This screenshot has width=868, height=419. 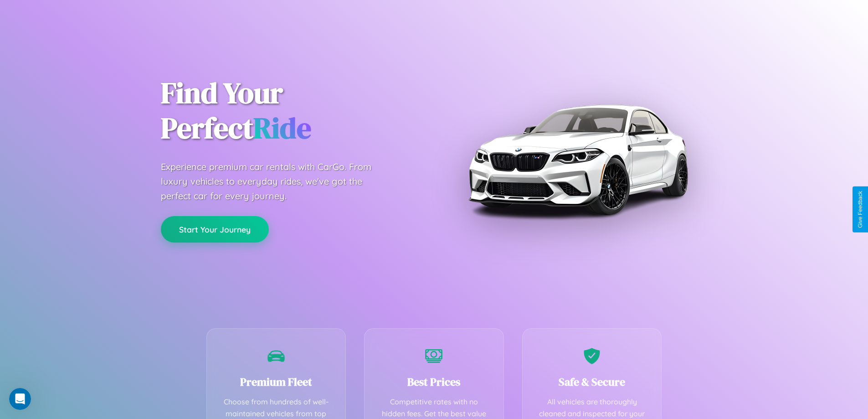 What do you see at coordinates (276, 381) in the screenshot?
I see `h3: Premium Fleet` at bounding box center [276, 381].